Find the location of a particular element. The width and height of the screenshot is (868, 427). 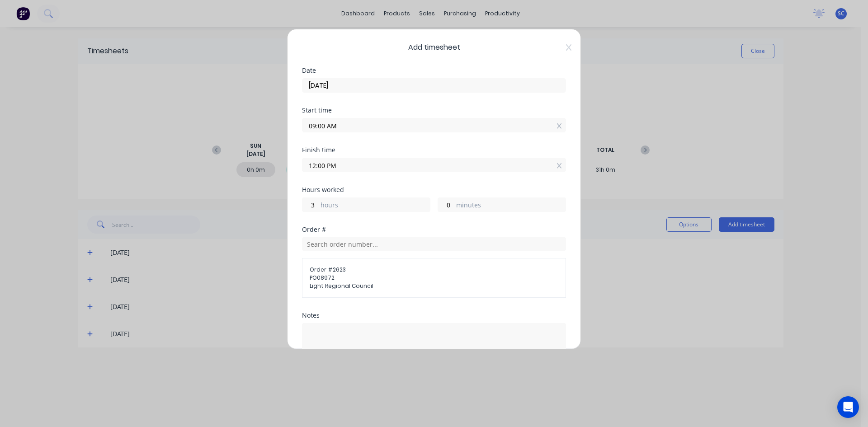

label: hours is located at coordinates (375, 206).